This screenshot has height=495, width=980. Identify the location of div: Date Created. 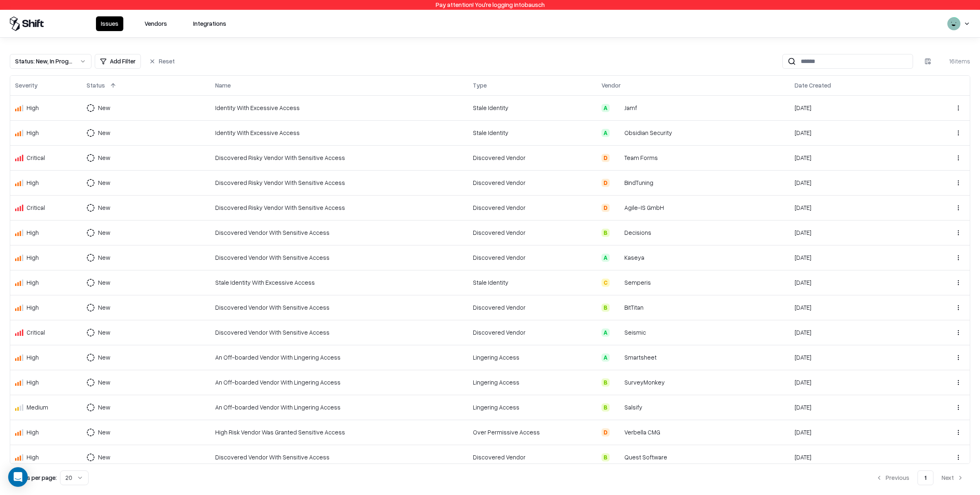
(813, 85).